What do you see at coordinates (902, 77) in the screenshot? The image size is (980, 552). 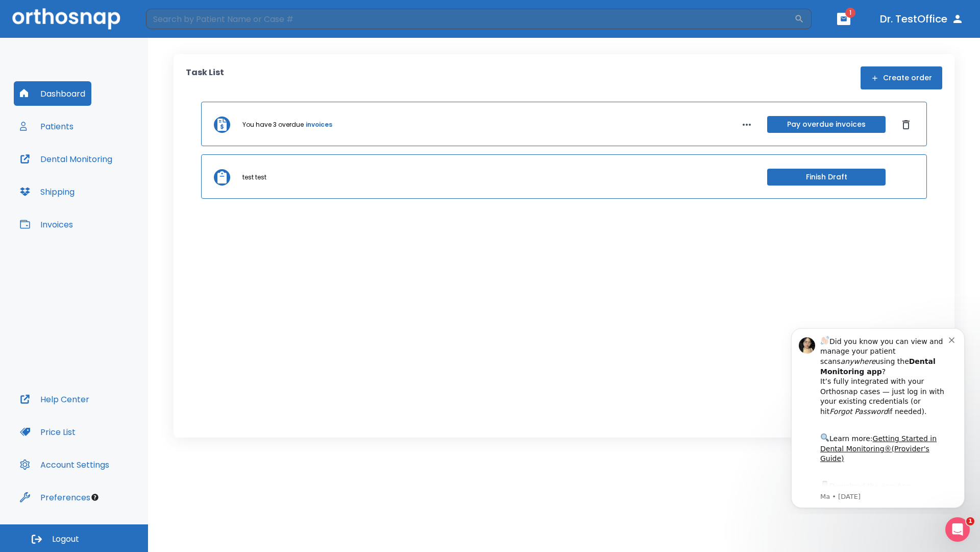 I see `button: Create order` at bounding box center [902, 77].